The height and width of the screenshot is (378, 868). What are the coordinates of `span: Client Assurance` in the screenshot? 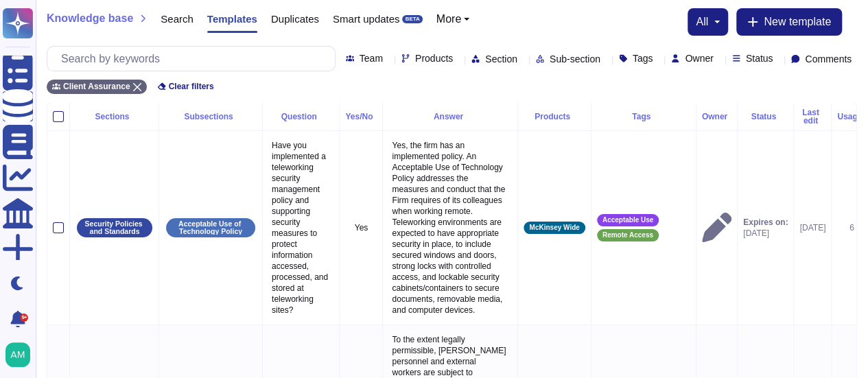 It's located at (97, 87).